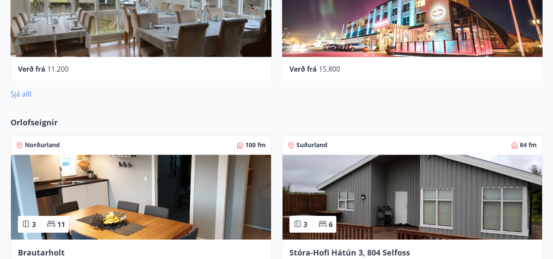  I want to click on span: 15.800, so click(329, 69).